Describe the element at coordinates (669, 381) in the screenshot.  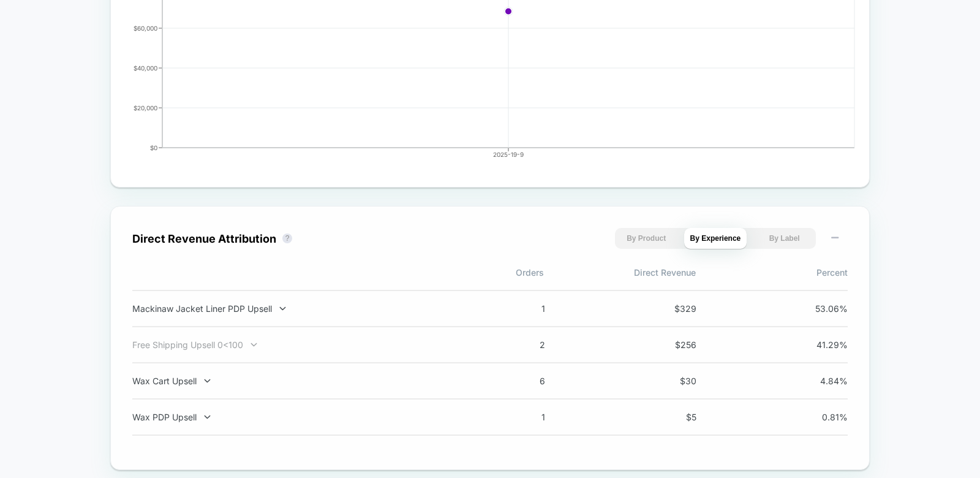
I see `span: $ 30` at that location.